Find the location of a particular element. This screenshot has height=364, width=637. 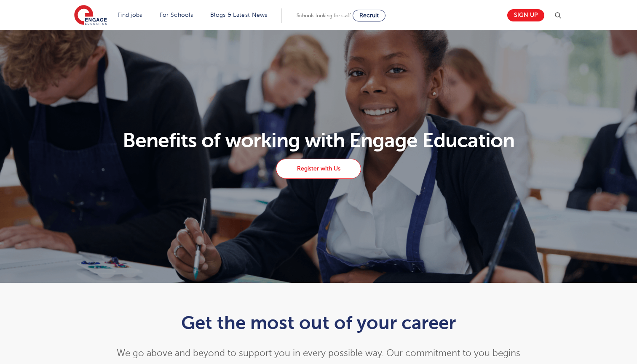

span: Recruit is located at coordinates (369, 15).